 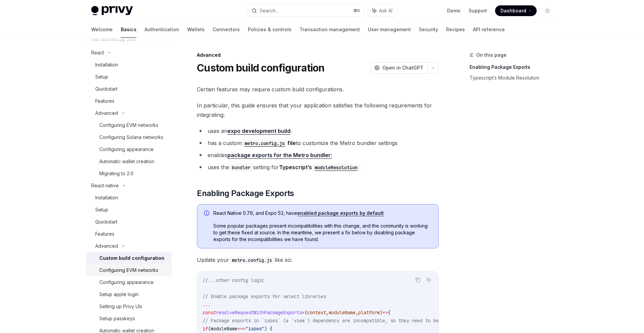 I want to click on a: Enabling Package Exports, so click(x=514, y=67).